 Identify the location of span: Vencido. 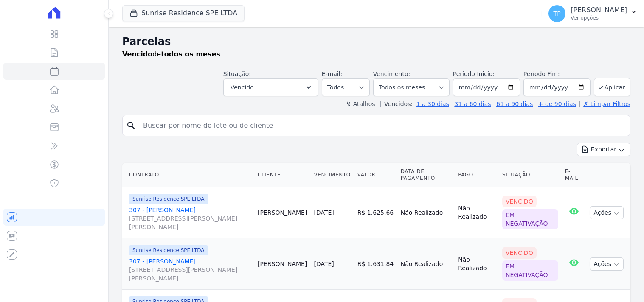
(242, 87).